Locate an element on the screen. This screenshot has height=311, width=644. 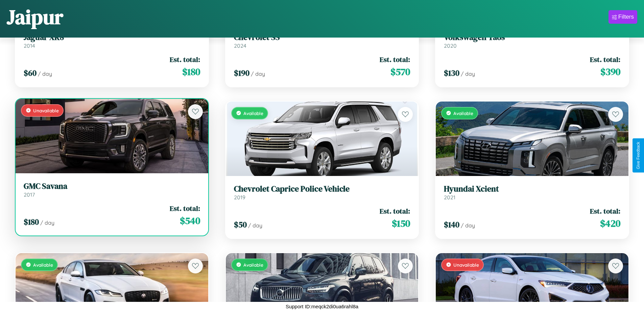
h3: Chevrolet SS is located at coordinates (322, 37).